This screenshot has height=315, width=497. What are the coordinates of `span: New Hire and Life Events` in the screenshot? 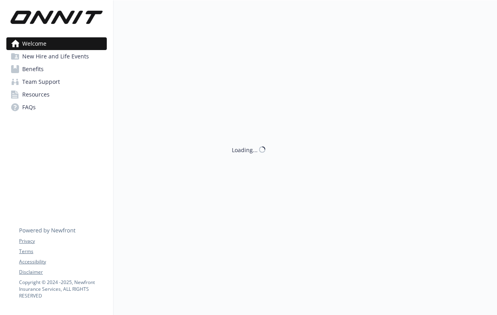 It's located at (56, 56).